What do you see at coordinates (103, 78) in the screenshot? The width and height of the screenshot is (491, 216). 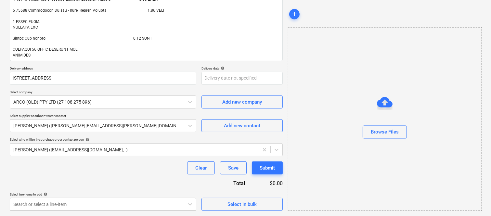 I see `input: Delivery address` at bounding box center [103, 78].